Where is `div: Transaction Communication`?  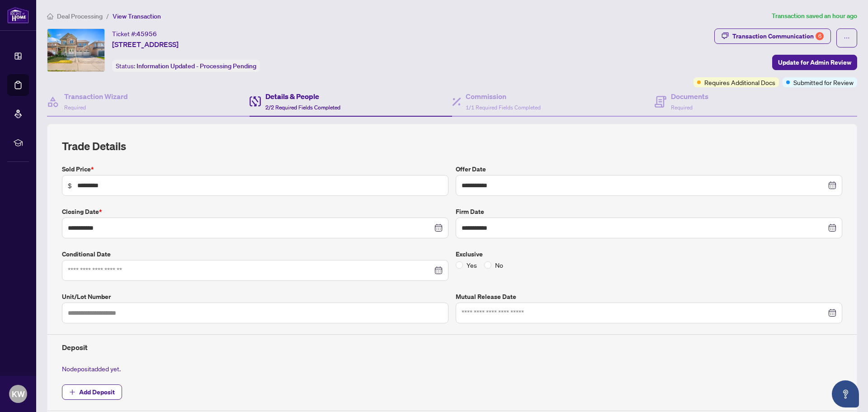 div: Transaction Communication is located at coordinates (778, 36).